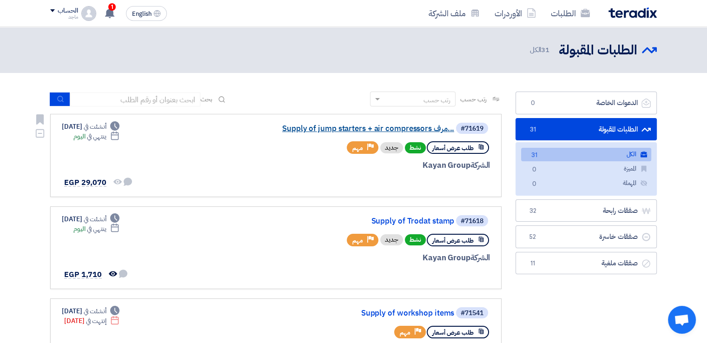 The height and width of the screenshot is (343, 707). What do you see at coordinates (206, 99) in the screenshot?
I see `span: بحث` at bounding box center [206, 99].